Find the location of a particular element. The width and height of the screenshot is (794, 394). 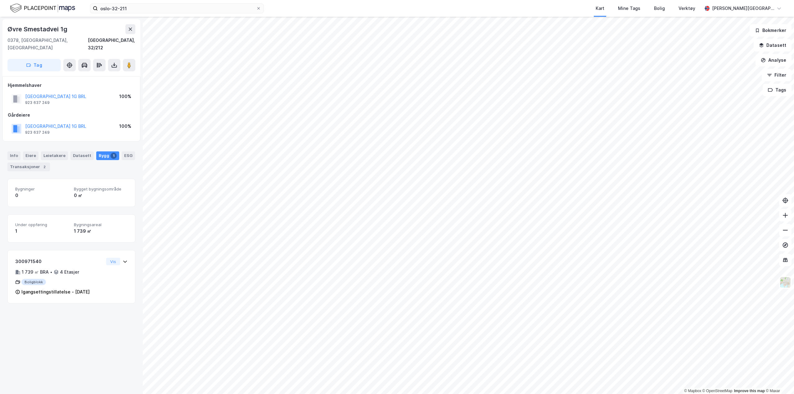

a: Mapbox is located at coordinates (693, 391).